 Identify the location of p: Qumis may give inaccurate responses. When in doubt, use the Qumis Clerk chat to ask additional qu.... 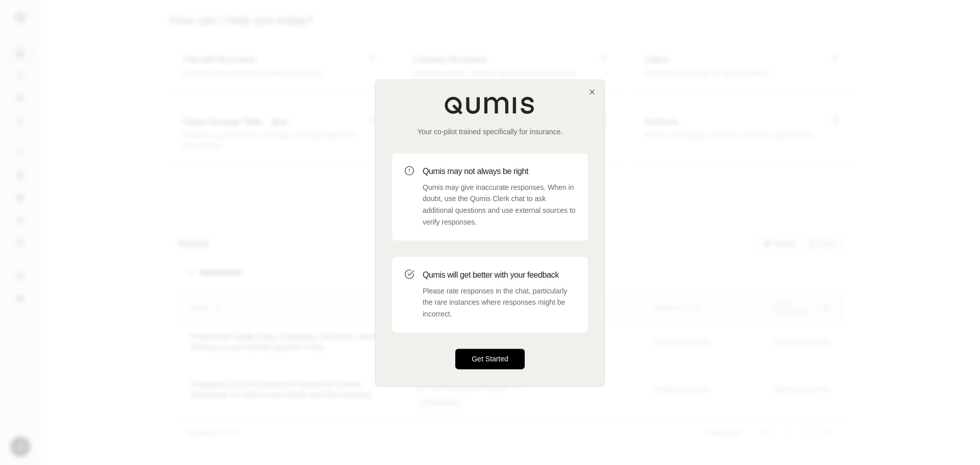
(499, 205).